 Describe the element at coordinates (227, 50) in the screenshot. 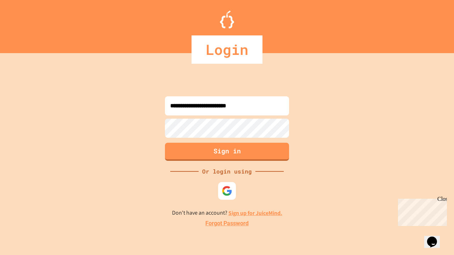

I see `div: Login` at that location.